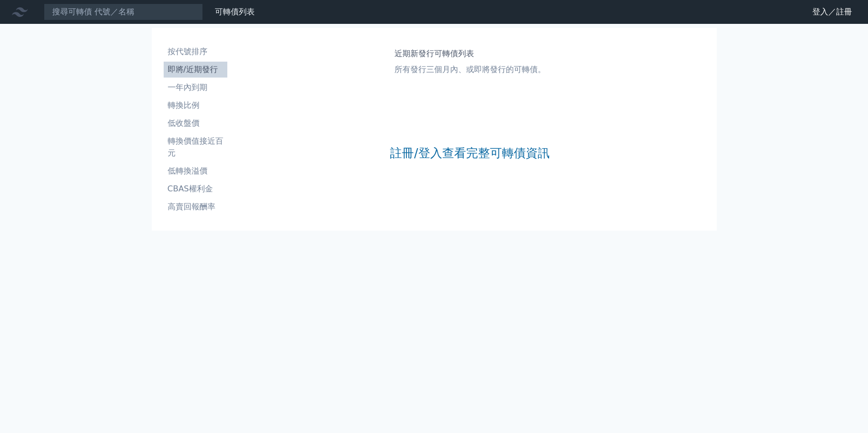 The image size is (868, 433). I want to click on a: 即將/近期發行, so click(195, 70).